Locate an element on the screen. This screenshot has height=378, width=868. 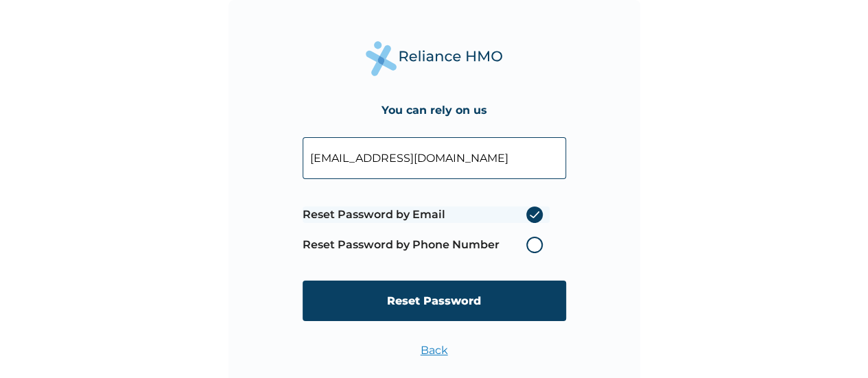
img: Reliance Health's Logo is located at coordinates (434, 58).